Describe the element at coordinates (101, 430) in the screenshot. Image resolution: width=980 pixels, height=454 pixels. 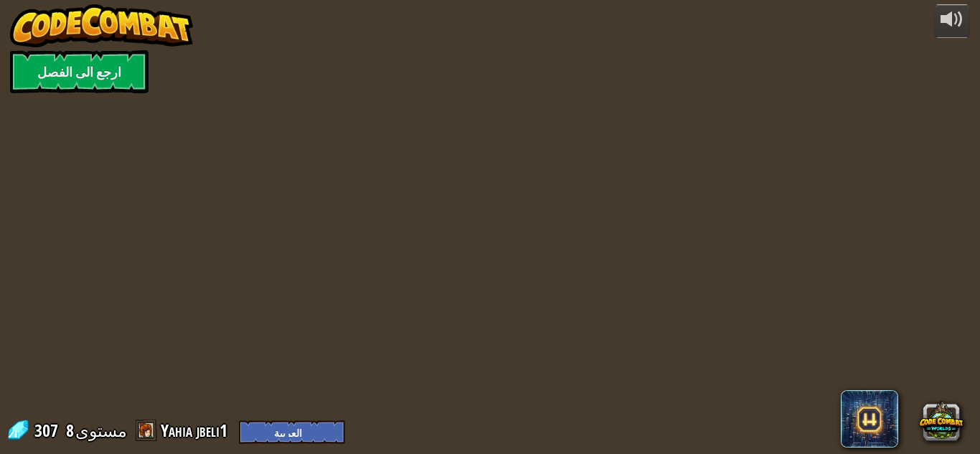
I see `span: مستوى` at that location.